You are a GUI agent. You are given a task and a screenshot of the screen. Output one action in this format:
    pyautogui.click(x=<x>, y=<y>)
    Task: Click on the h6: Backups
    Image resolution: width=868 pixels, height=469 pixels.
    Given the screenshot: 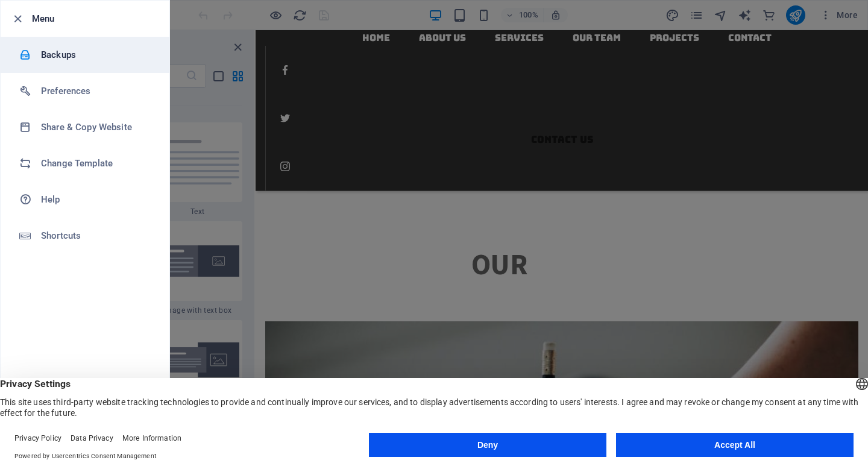 What is the action you would take?
    pyautogui.click(x=96, y=55)
    